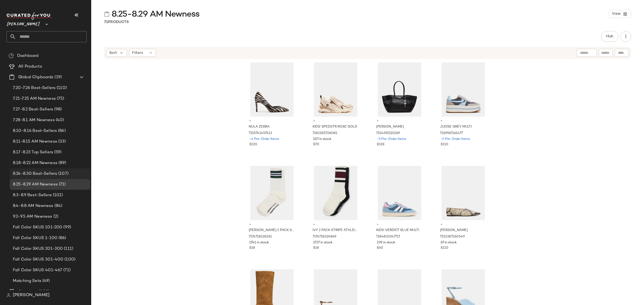 The width and height of the screenshot is (644, 305). What do you see at coordinates (456, 127) in the screenshot?
I see `span: JUDGE GREY MULTI` at bounding box center [456, 127].